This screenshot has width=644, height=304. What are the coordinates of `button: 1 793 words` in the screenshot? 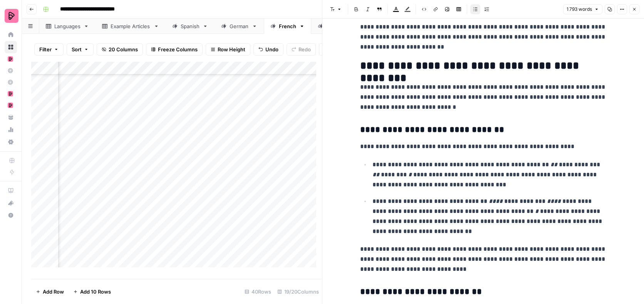 It's located at (583, 9).